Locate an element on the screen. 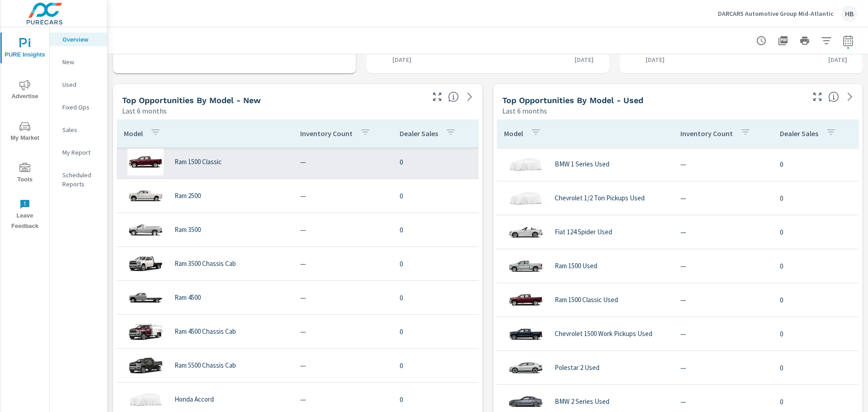 This screenshot has height=412, width=868. h5: Top Opportunities by Model - Used is located at coordinates (572, 100).